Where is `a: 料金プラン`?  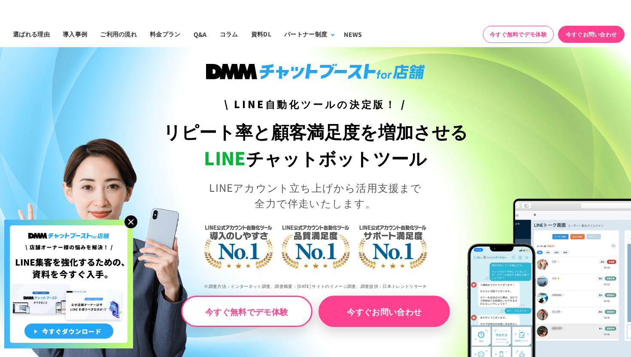
a: 料金プラン is located at coordinates (165, 34).